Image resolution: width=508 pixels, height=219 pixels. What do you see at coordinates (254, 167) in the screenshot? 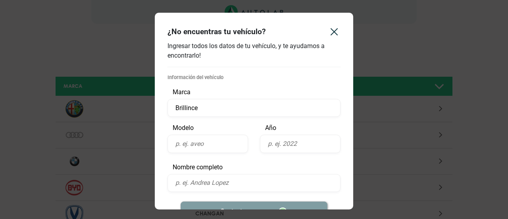
I see `p: Nombre completo` at bounding box center [254, 167].